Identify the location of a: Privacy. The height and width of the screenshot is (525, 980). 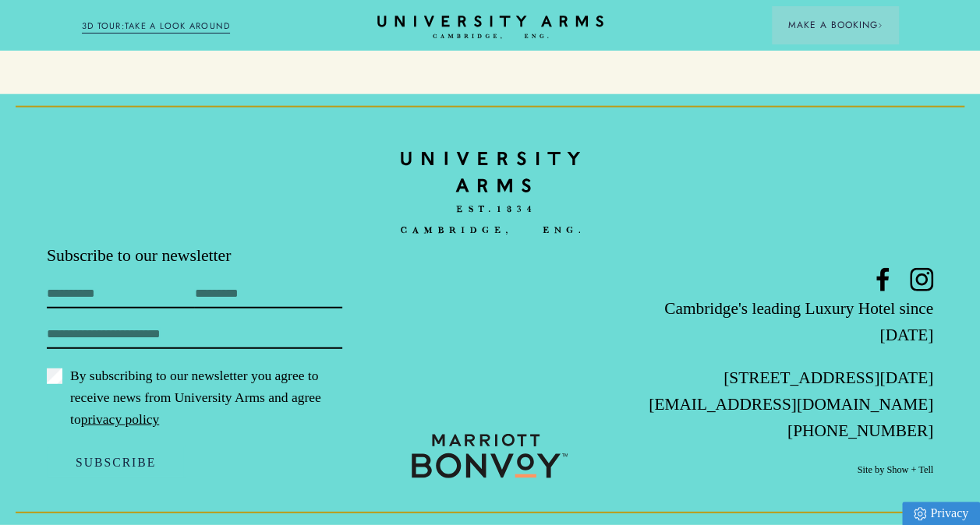
(941, 513).